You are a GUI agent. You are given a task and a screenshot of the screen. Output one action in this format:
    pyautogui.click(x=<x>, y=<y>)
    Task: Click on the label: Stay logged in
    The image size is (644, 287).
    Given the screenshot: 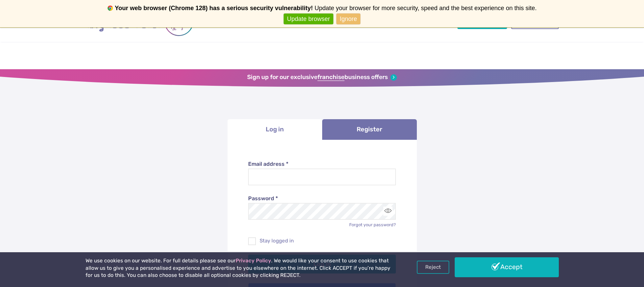 What is the action you would take?
    pyautogui.click(x=322, y=241)
    